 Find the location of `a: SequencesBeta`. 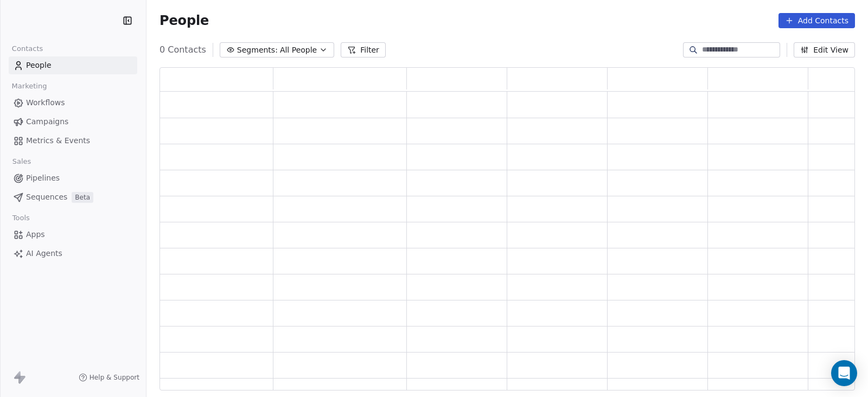

a: SequencesBeta is located at coordinates (73, 197).